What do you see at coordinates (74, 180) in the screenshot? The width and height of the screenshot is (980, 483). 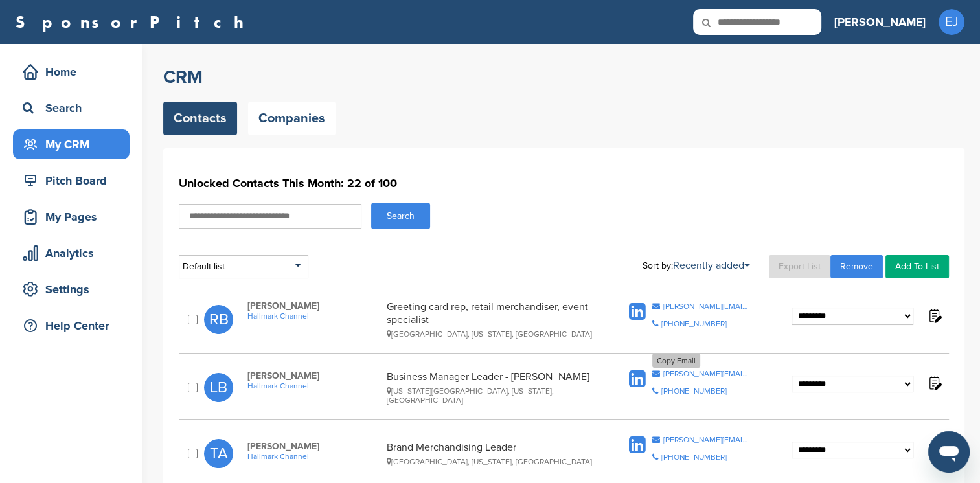 I see `div: Pitch Board` at bounding box center [74, 180].